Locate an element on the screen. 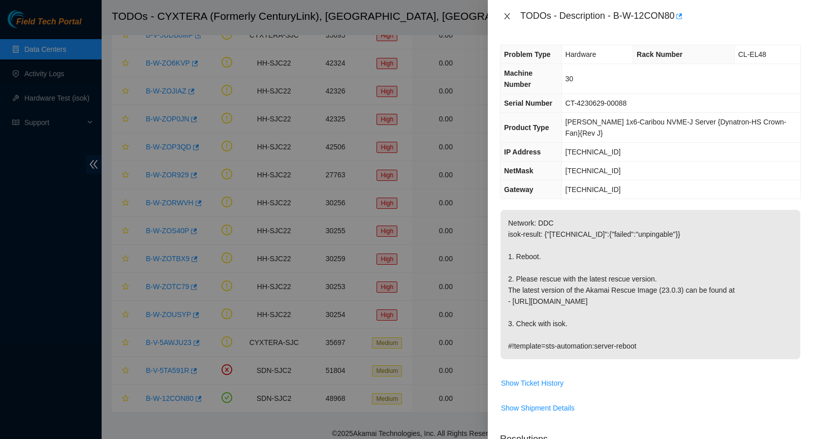 Image resolution: width=813 pixels, height=439 pixels. span: Gateway is located at coordinates (519, 189).